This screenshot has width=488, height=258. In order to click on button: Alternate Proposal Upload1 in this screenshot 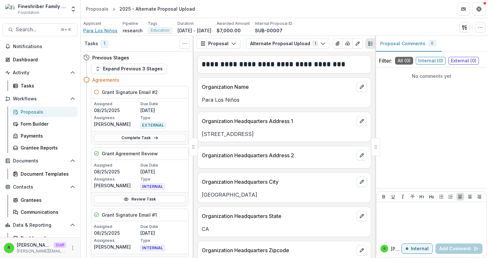, I will do `click(288, 44)`.